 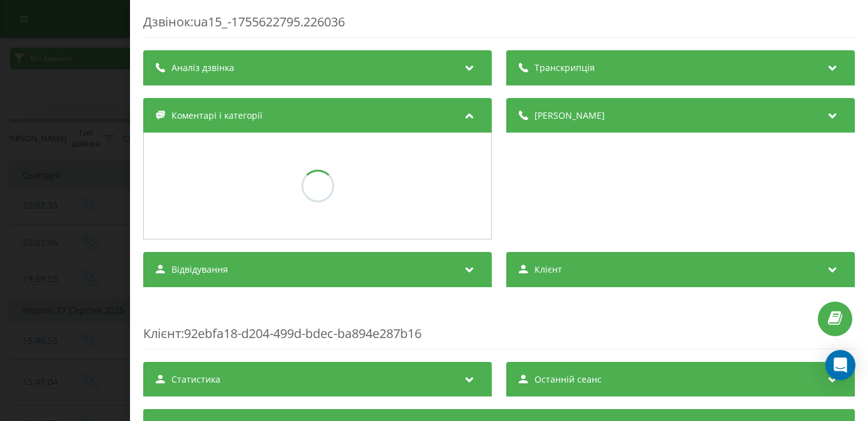 I want to click on span: Транскрипція, so click(x=565, y=68).